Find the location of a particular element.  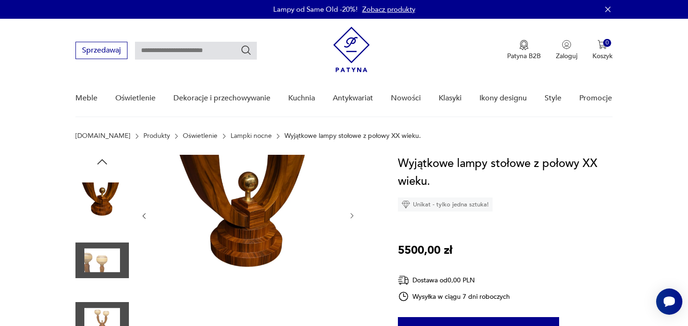

a: Nowości is located at coordinates (406, 98).